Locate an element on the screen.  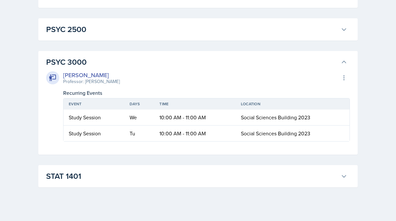
button: PSYC 2500 is located at coordinates (197, 29).